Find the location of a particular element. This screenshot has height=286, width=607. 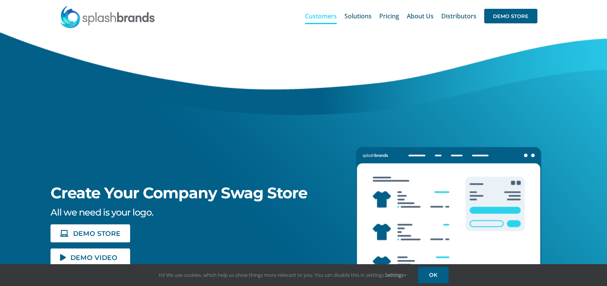

span: Pricing is located at coordinates (389, 16).